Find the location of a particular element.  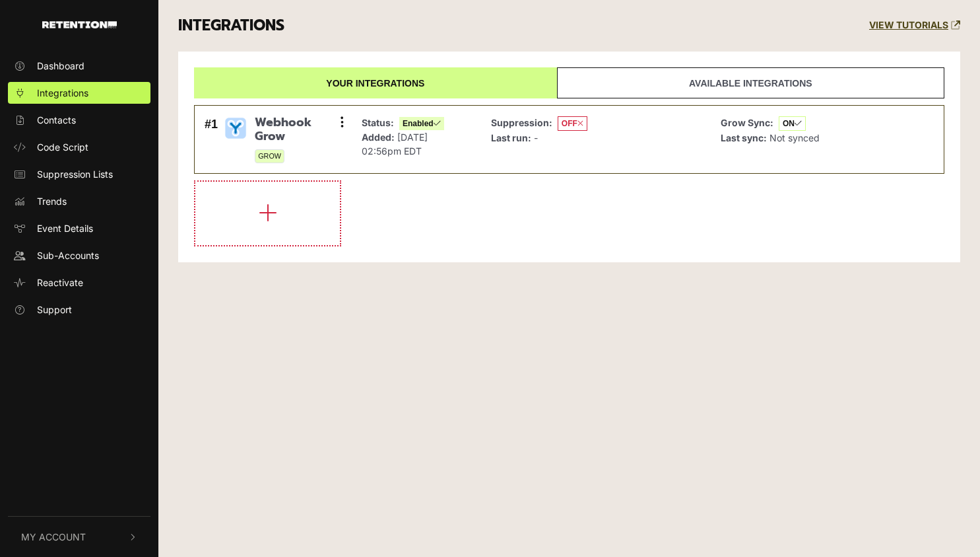

h3: INTEGRATIONS is located at coordinates (231, 26).